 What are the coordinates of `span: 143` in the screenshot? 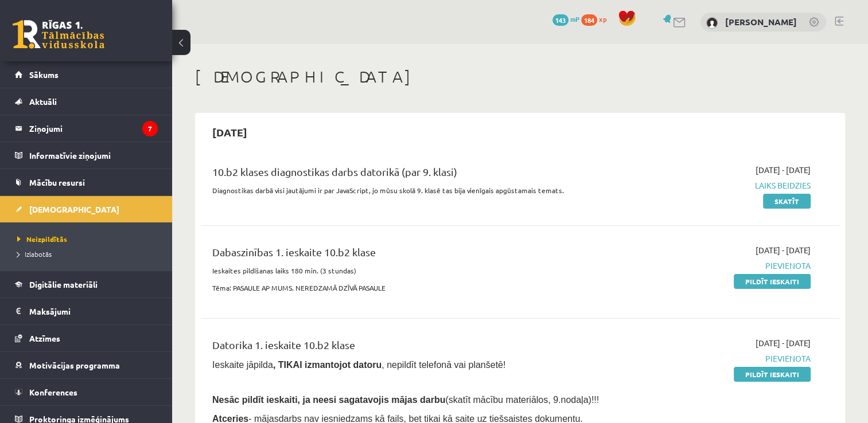 It's located at (560, 20).